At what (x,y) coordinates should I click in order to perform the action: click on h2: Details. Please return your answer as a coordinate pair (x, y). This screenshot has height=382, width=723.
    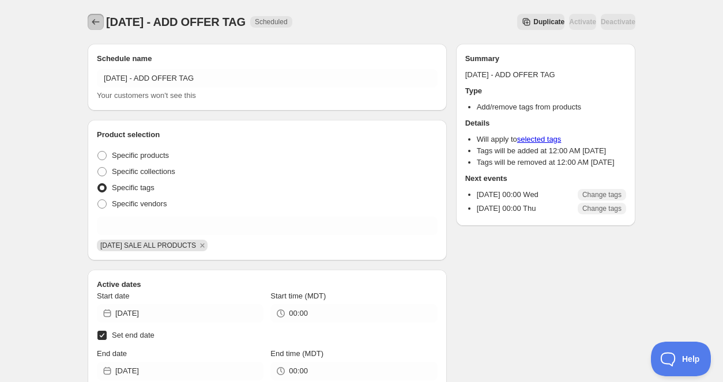
    Looking at the image, I should click on (545, 123).